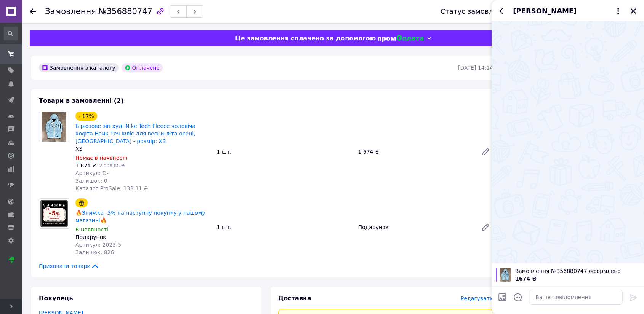  I want to click on img: evopay logo, so click(400, 39).